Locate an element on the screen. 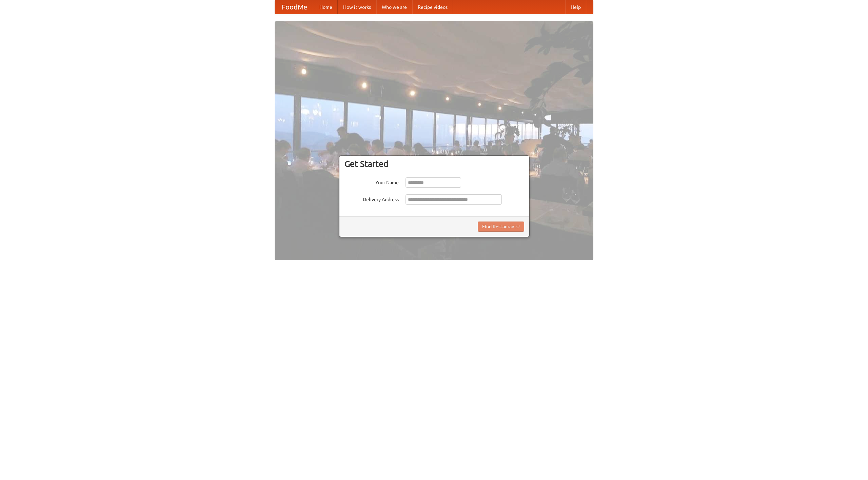 This screenshot has height=480, width=868. a: FoodMe is located at coordinates (294, 7).